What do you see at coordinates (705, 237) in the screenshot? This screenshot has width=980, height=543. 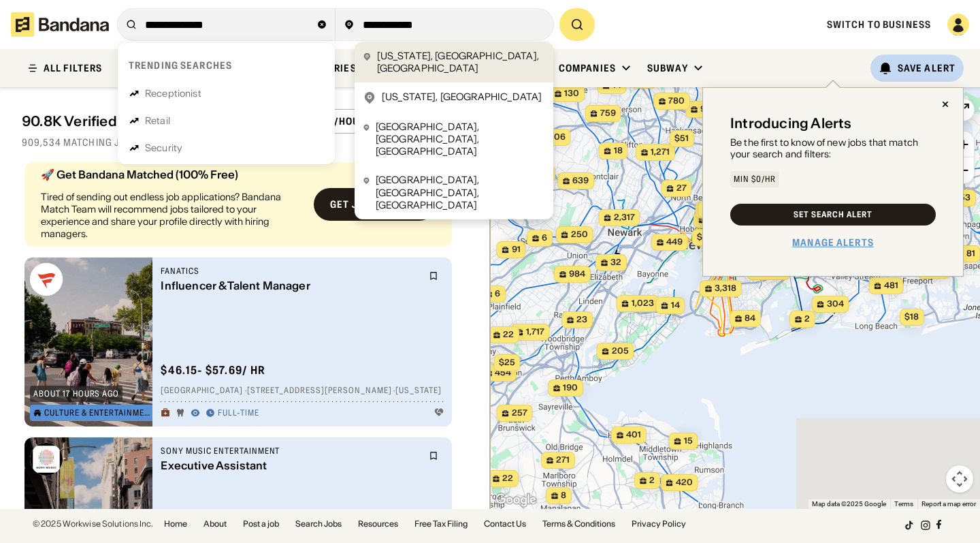 I see `span: $62` at bounding box center [705, 237].